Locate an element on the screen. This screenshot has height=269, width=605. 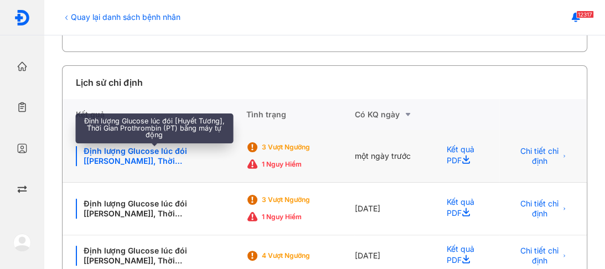
div: một ngày trước is located at coordinates (394, 156).